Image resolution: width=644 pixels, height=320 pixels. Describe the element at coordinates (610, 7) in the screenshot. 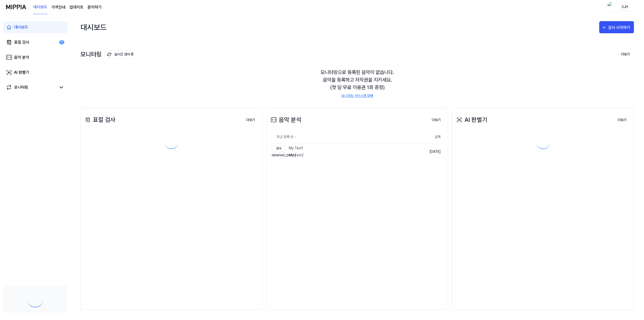

I see `img: profile` at that location.